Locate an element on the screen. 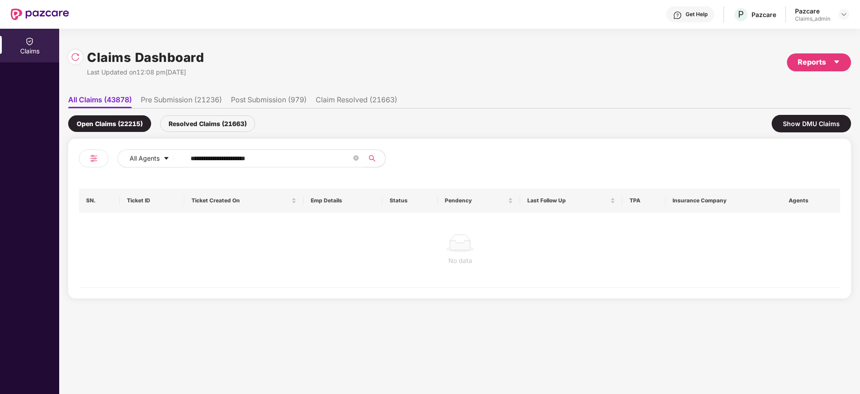 This screenshot has height=394, width=860. img: New Pazcare Logo is located at coordinates (40, 14).